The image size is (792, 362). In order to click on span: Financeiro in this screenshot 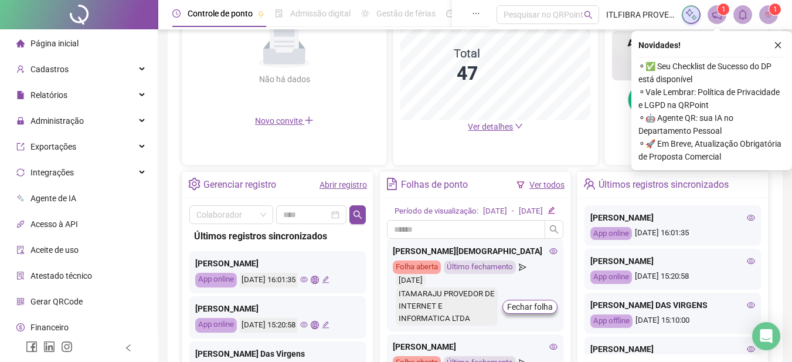, I will do `click(49, 327)`.